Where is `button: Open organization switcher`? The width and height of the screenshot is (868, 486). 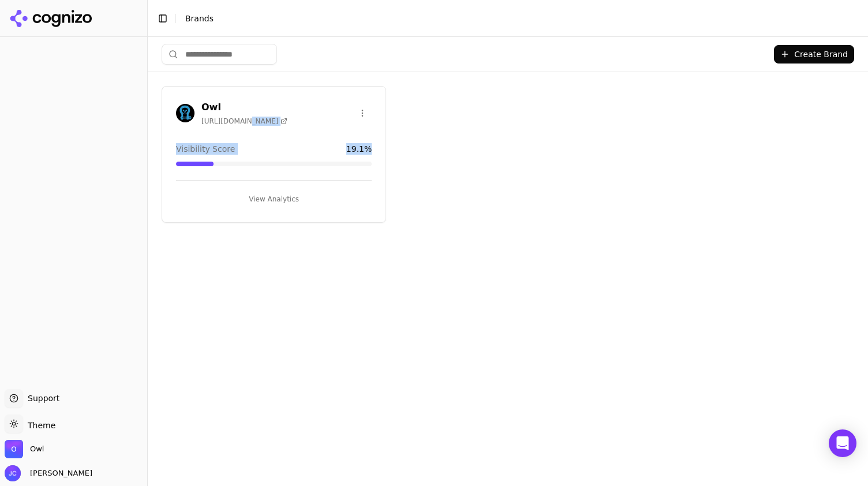 button: Open organization switcher is located at coordinates (24, 449).